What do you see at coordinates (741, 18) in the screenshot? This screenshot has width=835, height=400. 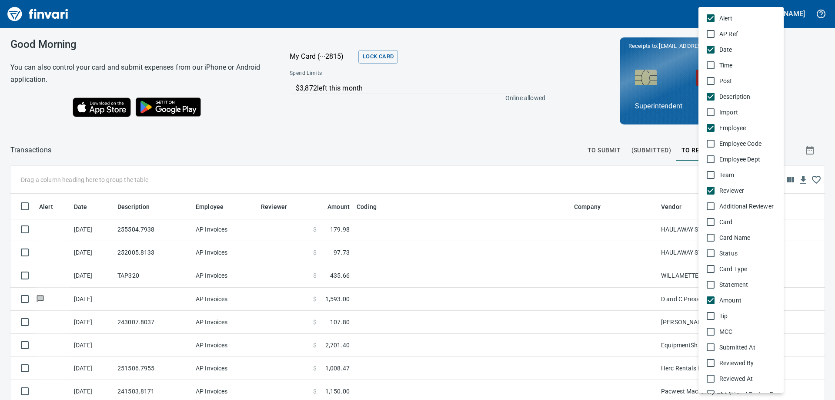 I see `li: Alert` at bounding box center [741, 18].